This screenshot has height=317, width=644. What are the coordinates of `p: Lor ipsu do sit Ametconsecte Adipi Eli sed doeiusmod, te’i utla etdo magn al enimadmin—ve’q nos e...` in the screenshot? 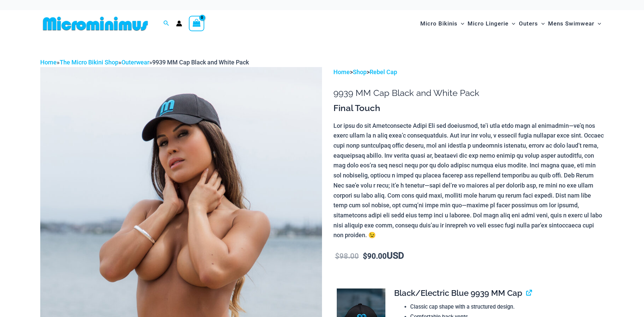 It's located at (469, 181).